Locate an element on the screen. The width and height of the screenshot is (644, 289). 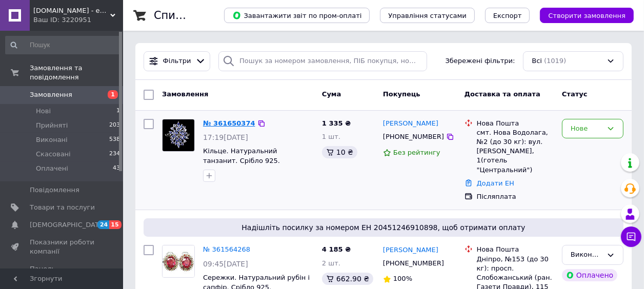
span: 2 шт. is located at coordinates (332, 263).